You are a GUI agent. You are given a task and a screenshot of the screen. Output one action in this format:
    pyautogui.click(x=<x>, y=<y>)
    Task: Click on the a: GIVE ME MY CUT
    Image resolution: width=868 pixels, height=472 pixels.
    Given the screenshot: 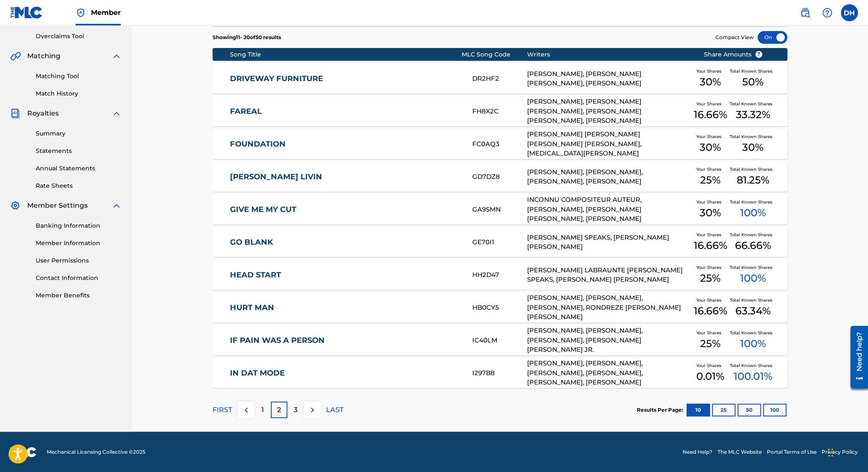 What is the action you would take?
    pyautogui.click(x=346, y=209)
    